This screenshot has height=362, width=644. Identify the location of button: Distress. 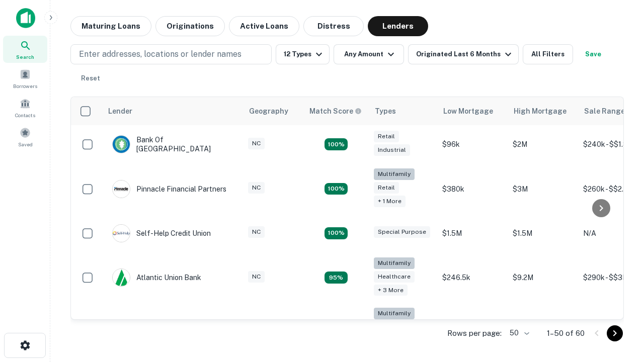
(334, 26).